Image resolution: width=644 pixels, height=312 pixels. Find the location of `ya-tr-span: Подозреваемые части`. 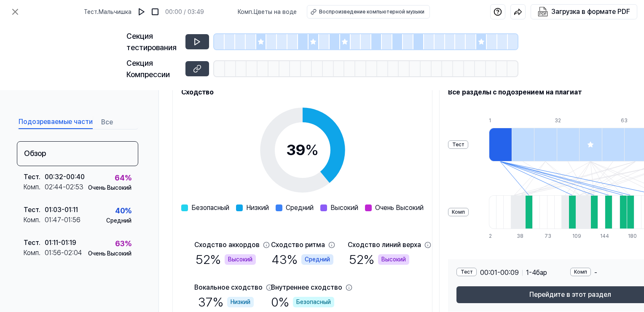

ya-tr-span: Подозреваемые части is located at coordinates (56, 122).